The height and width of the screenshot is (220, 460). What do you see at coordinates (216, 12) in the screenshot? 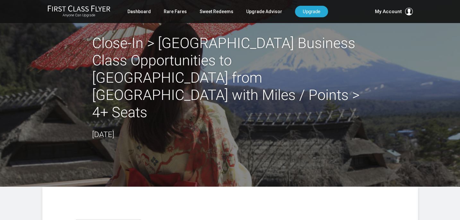
I see `a: Sweet Redeems` at bounding box center [216, 12].